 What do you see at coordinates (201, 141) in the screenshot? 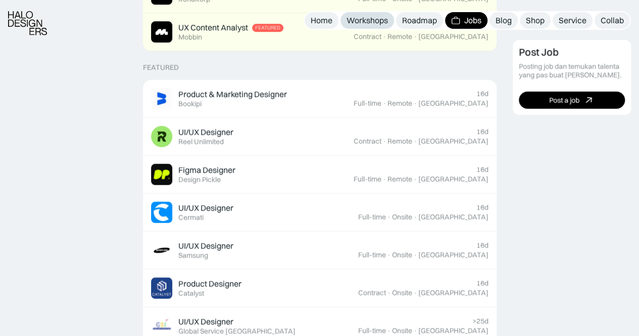
I see `div: Reel Unlimited` at bounding box center [201, 141].